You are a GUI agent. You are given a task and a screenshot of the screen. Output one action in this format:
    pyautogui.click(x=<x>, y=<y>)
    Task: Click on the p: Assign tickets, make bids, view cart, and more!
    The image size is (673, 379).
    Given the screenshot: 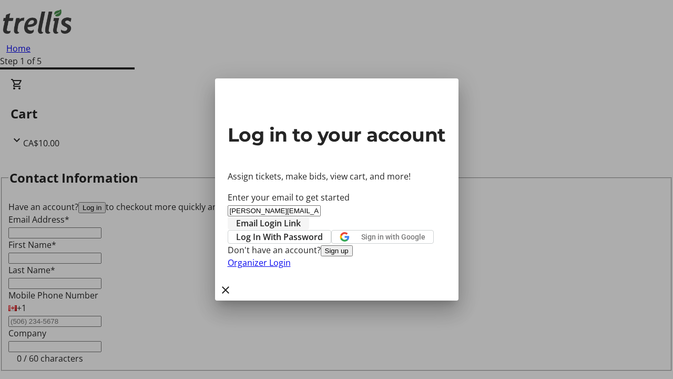 What is the action you would take?
    pyautogui.click(x=337, y=176)
    